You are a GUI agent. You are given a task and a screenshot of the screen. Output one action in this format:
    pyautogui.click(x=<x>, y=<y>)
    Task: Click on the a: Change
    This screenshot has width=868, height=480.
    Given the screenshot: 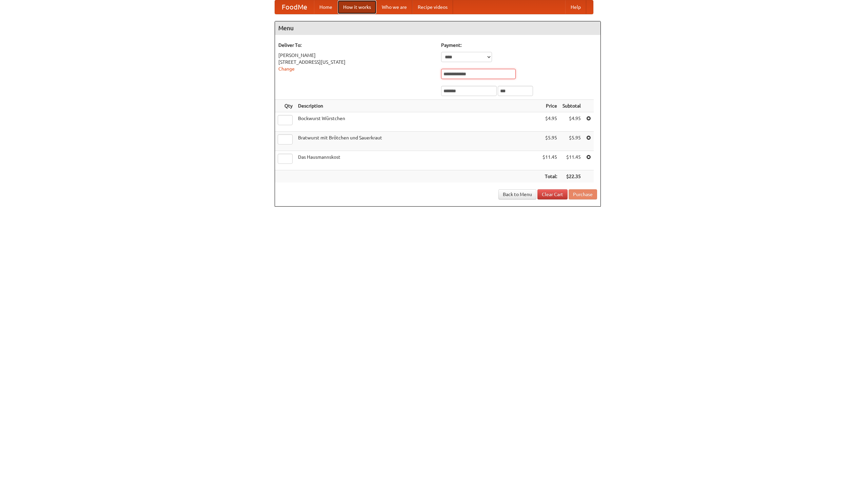 What is the action you would take?
    pyautogui.click(x=287, y=69)
    